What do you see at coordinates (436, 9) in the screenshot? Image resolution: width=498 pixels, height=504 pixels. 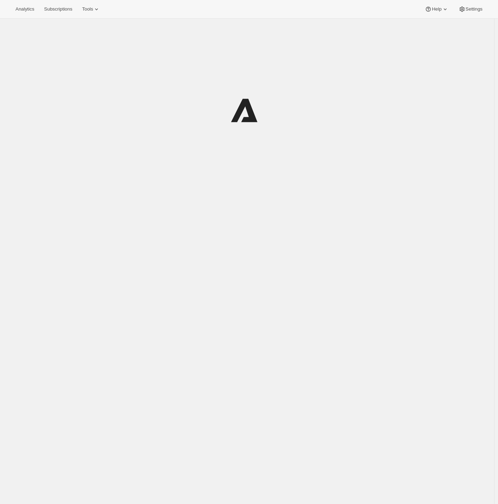 I see `span: Help` at bounding box center [436, 9].